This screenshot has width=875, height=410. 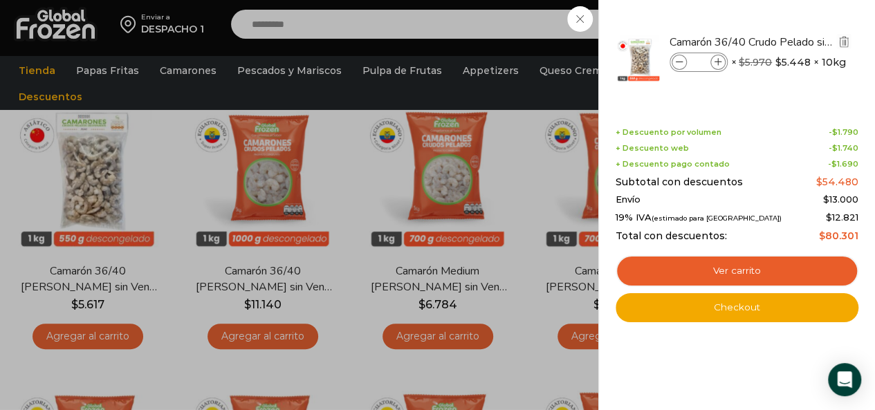 I want to click on bdi: 80.301, so click(x=839, y=236).